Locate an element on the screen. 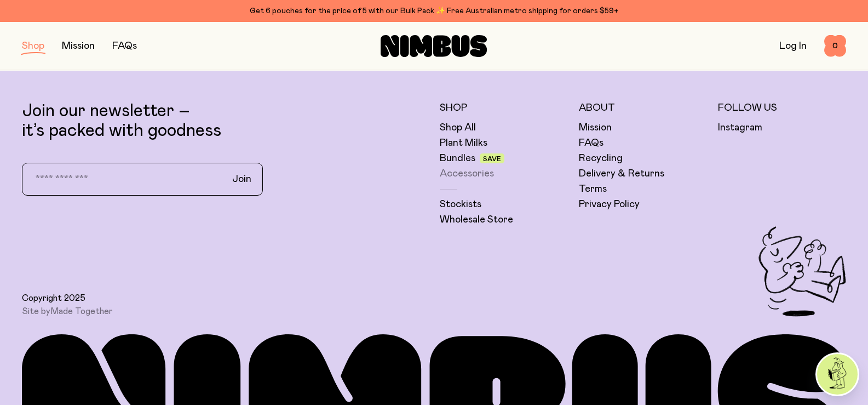  a: Wholesale Store is located at coordinates (477, 220).